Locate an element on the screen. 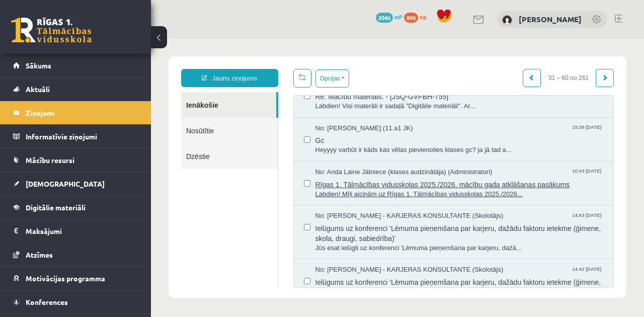  a: Re: Mācību materiāls. - [JSQ-GVFBH-755] Labdien! Visi materāli ir sadaļā "Digitālie materiāli". A... is located at coordinates (308, 57).